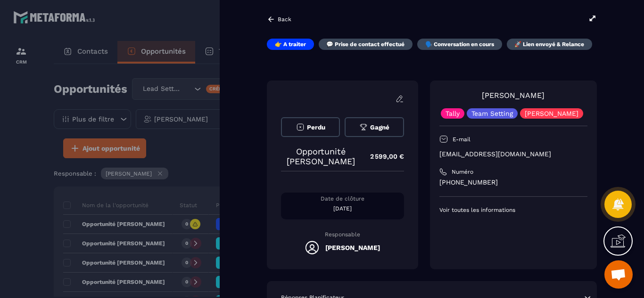 The height and width of the screenshot is (298, 644). What do you see at coordinates (316, 127) in the screenshot?
I see `span: Perdu` at bounding box center [316, 127].